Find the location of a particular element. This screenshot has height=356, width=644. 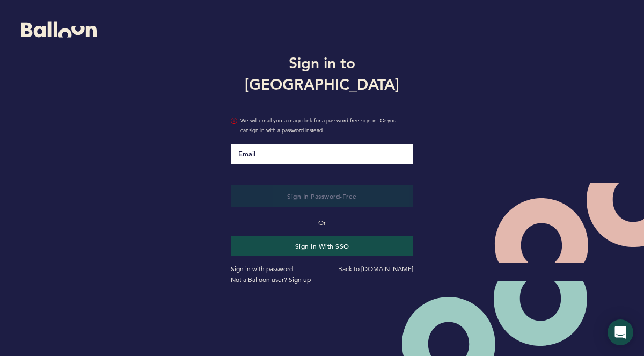

div: Open Intercom Messenger is located at coordinates (621, 333).